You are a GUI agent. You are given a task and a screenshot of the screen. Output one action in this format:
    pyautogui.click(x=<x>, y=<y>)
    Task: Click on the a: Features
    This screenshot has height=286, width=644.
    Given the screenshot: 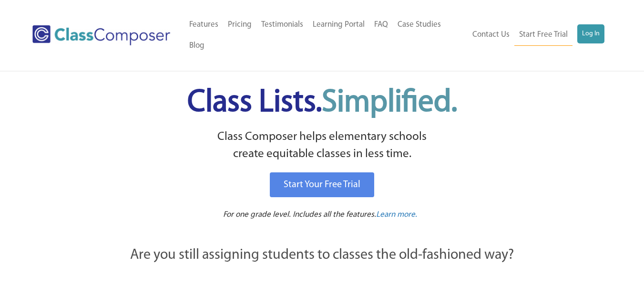 What is the action you would take?
    pyautogui.click(x=203, y=25)
    